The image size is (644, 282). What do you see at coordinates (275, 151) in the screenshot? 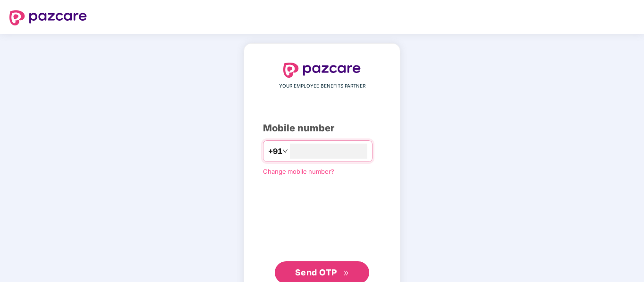
I see `span: +91` at bounding box center [275, 151].